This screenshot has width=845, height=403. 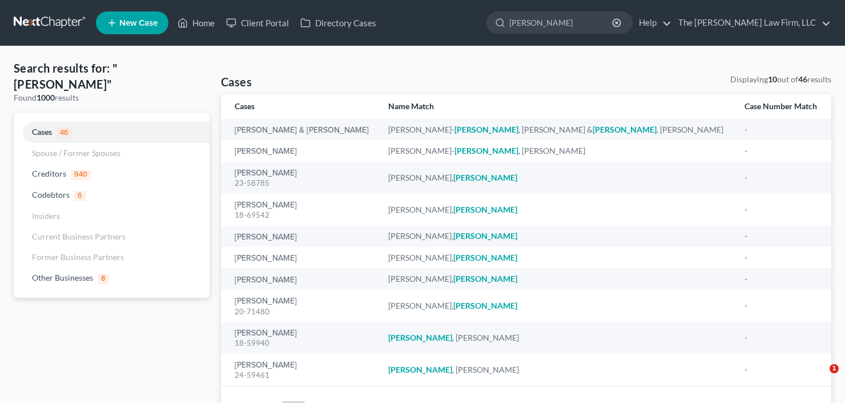 I want to click on span: 46, so click(x=65, y=133).